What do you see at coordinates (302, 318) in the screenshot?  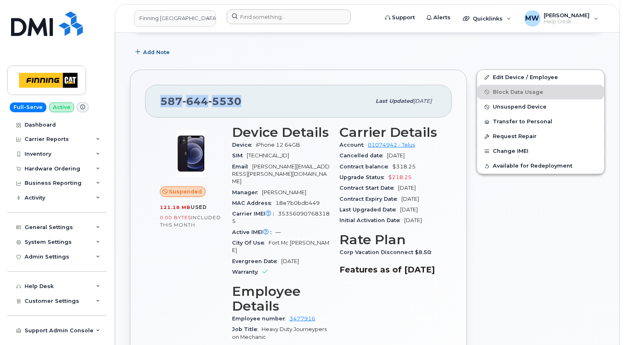 I see `a: 3477916` at bounding box center [302, 318].